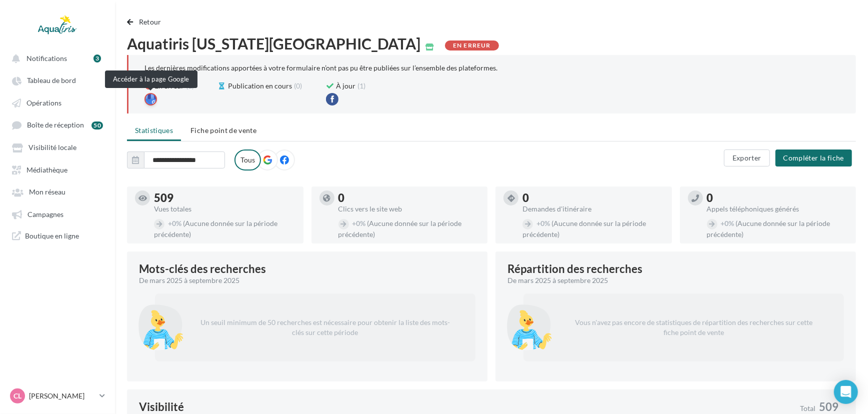  Describe the element at coordinates (58, 214) in the screenshot. I see `a: Campagnes` at that location.